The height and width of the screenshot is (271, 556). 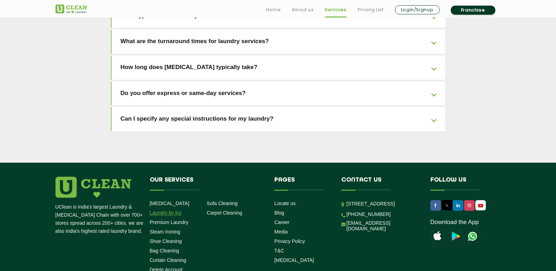 I want to click on a: Bag Cleaning, so click(x=164, y=251).